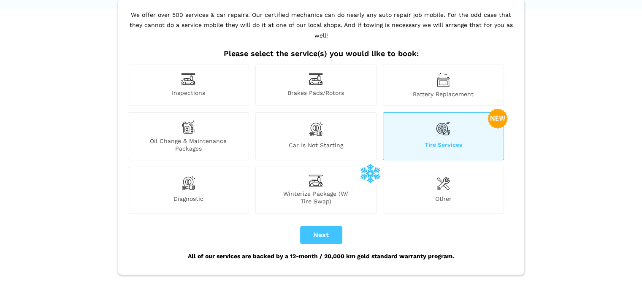  What do you see at coordinates (498, 119) in the screenshot?
I see `img: new-badge-2-48.png` at bounding box center [498, 119].